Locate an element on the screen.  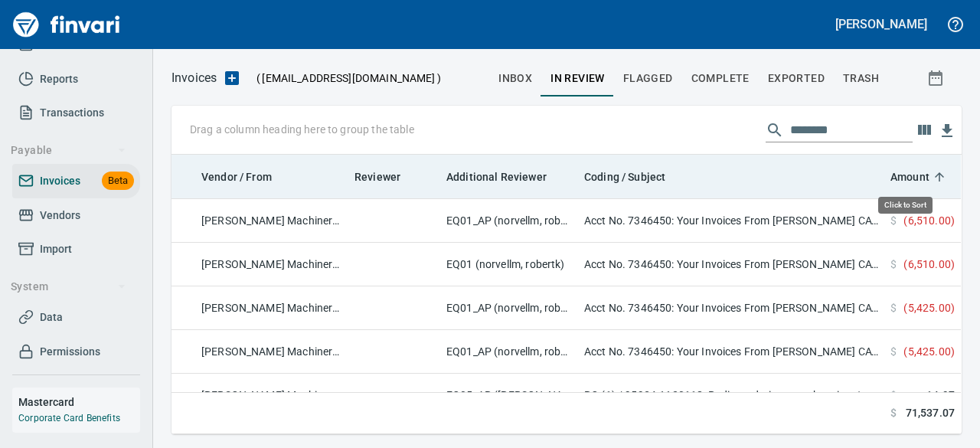
span: System is located at coordinates (68, 286).